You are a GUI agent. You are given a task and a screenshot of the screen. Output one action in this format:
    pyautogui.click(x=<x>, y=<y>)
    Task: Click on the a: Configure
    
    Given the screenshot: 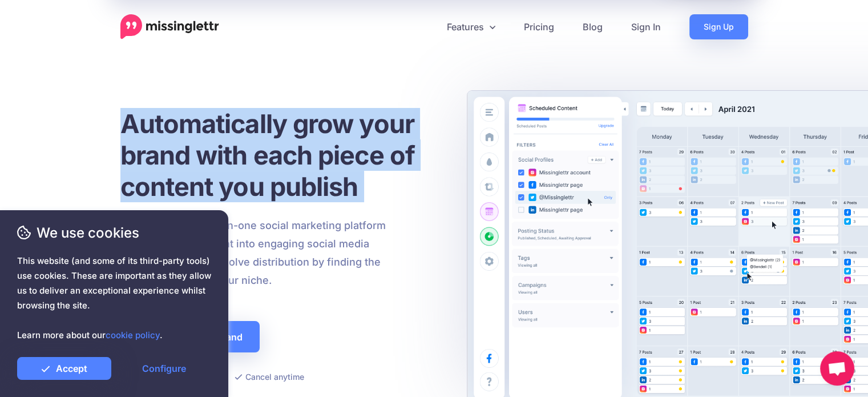 What is the action you would take?
    pyautogui.click(x=164, y=368)
    